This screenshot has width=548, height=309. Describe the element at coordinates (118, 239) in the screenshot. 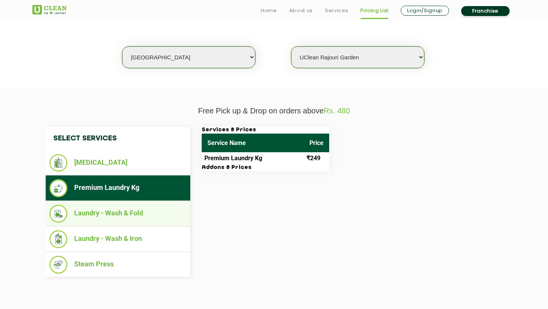

I see `li: Laundry - Wash & Iron` at that location.